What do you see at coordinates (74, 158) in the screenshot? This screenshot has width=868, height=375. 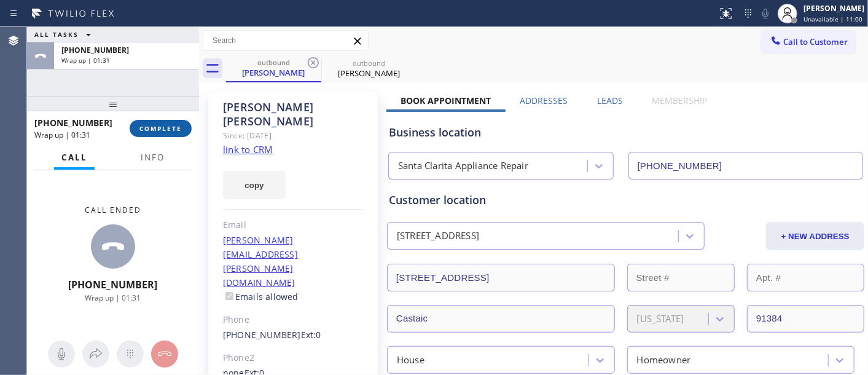 I see `button: Call` at bounding box center [74, 158].